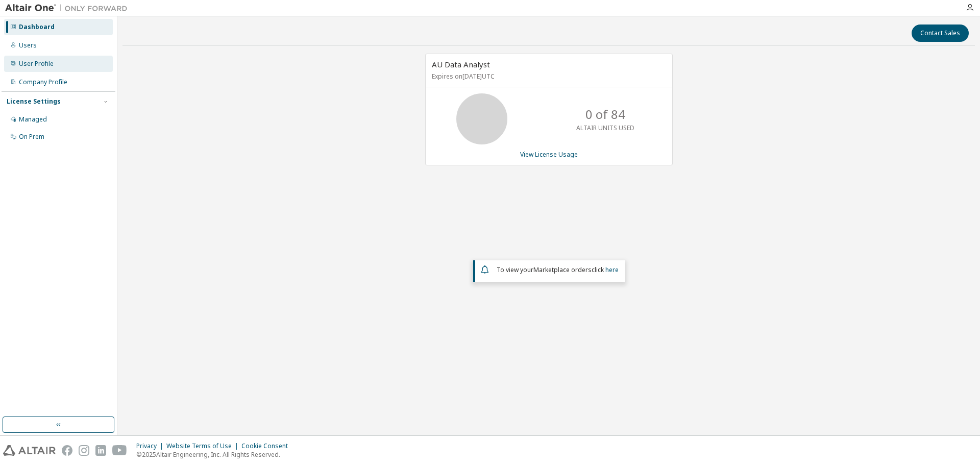 The width and height of the screenshot is (980, 465). I want to click on div: License Settings, so click(34, 102).